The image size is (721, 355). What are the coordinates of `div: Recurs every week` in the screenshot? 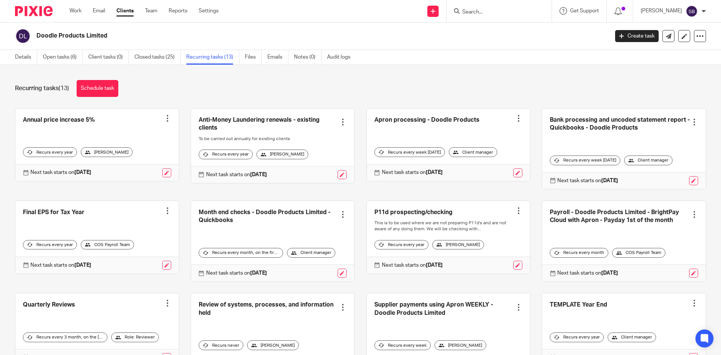 It's located at (403, 345).